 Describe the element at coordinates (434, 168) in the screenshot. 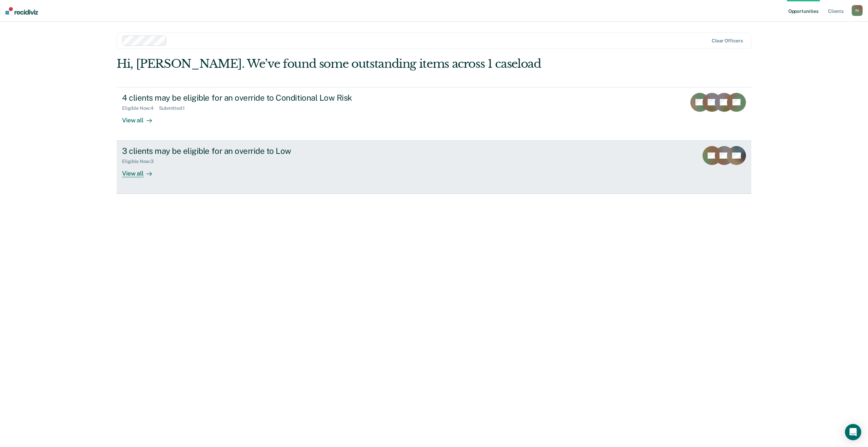

I see `a: 3 clients may be eligible for an override to LowEligible Now:3View all` at that location.